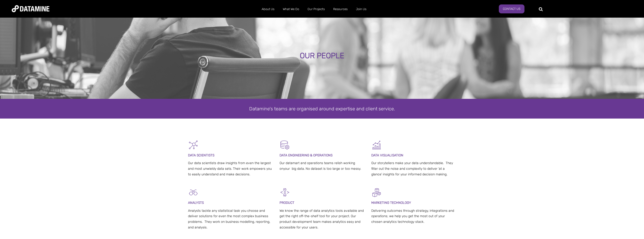 The height and width of the screenshot is (239, 644). What do you see at coordinates (413, 168) in the screenshot?
I see `p: Our storytellers make your data understandable. They filter out the noise and complexity to deliv...` at bounding box center [413, 168].